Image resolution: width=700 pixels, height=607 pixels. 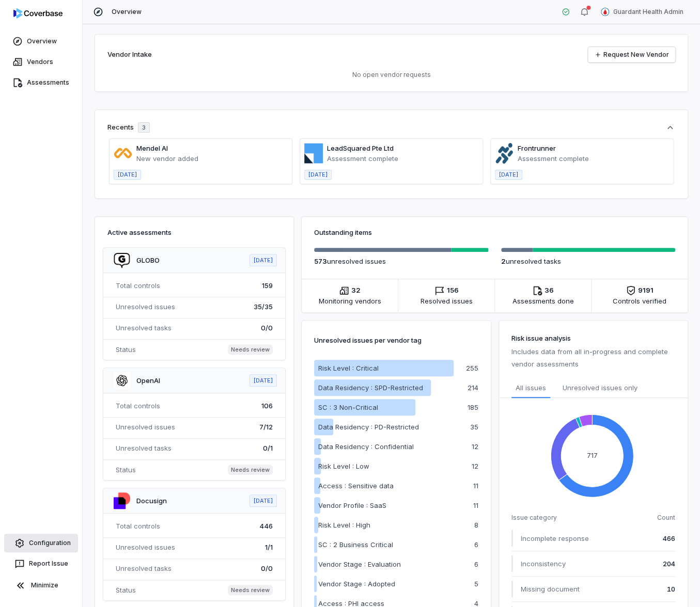 I want to click on p: Risk Level : Low, so click(x=343, y=466).